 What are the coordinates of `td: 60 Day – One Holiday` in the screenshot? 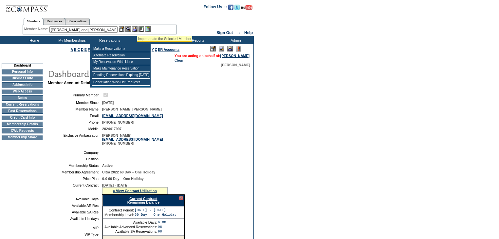 It's located at (155, 214).